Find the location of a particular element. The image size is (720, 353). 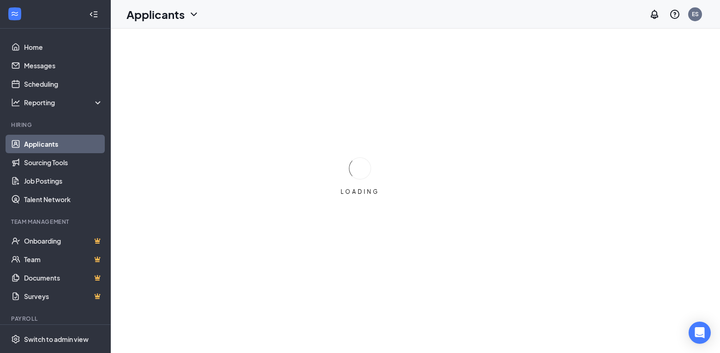

div: Payroll is located at coordinates (56, 319).